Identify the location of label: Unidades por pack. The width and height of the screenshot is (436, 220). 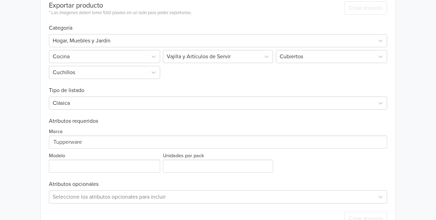
(183, 156).